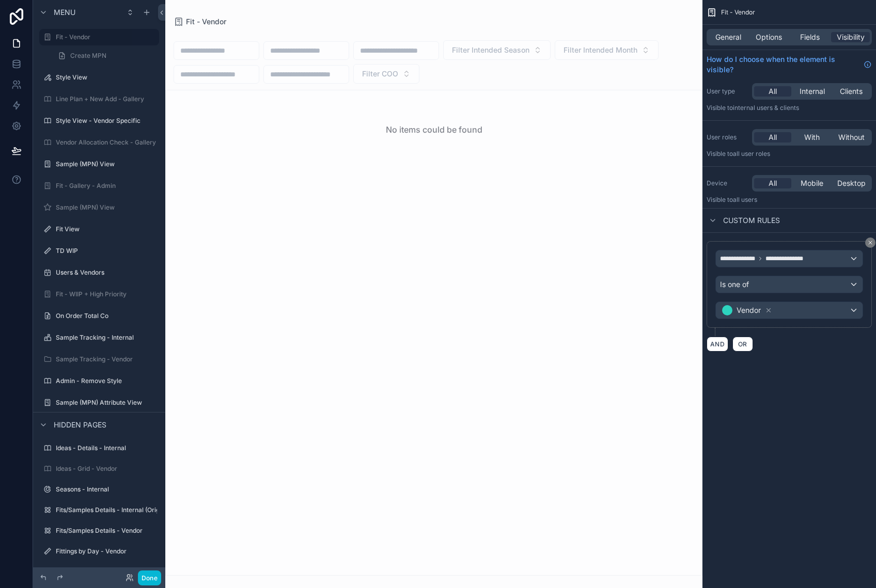  Describe the element at coordinates (107, 186) in the screenshot. I see `label: Fit - Gallery - Admin` at that location.